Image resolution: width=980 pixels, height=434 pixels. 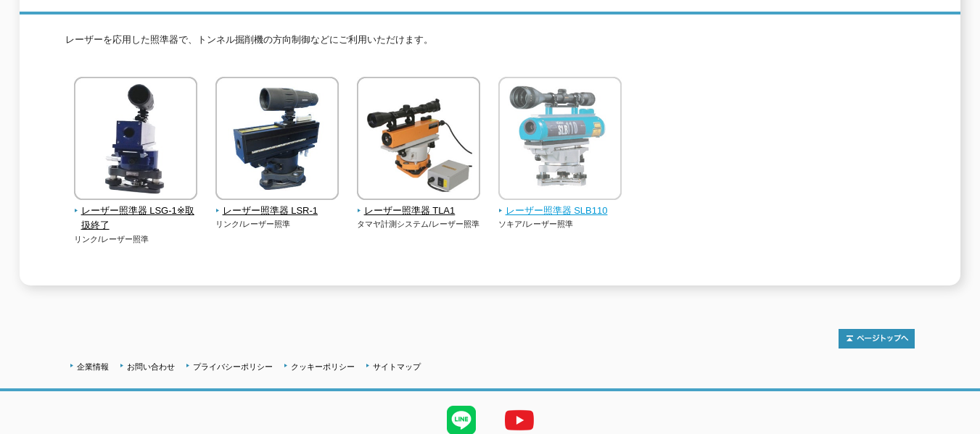 I want to click on p: ソキア/レーザー照準, so click(x=560, y=224).